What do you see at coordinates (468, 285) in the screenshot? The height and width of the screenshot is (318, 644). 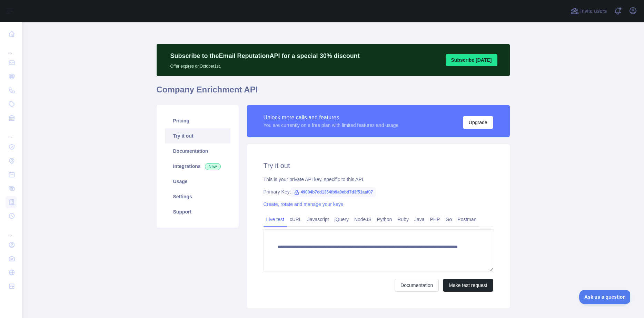 I see `button: Make test request` at bounding box center [468, 285].